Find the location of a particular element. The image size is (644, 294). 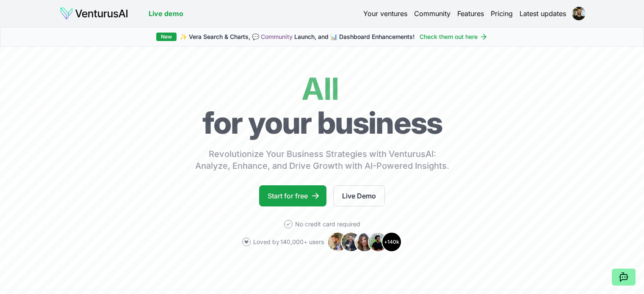

a: Features is located at coordinates (471, 14).